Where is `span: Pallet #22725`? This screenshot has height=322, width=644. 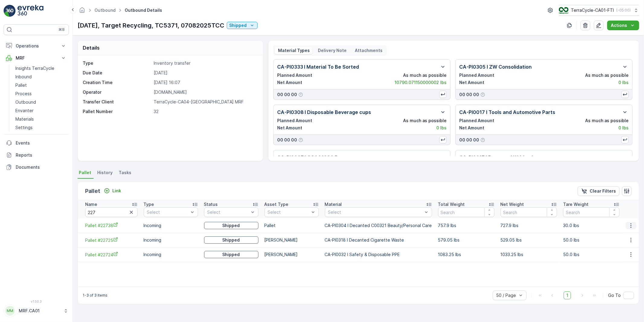 span: Pallet #22725 is located at coordinates (111, 240).